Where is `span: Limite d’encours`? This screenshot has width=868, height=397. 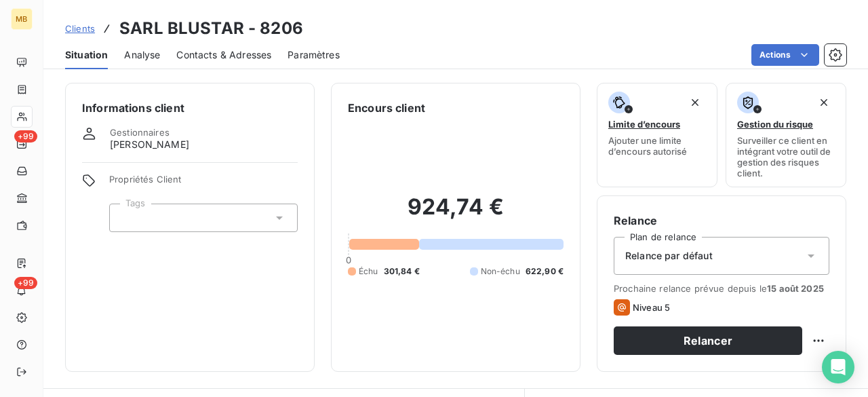 span: Limite d’encours is located at coordinates (644, 124).